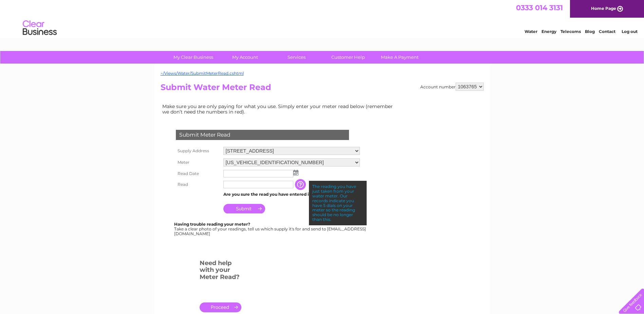 The height and width of the screenshot is (314, 644). I want to click on a: Services, so click(296, 57).